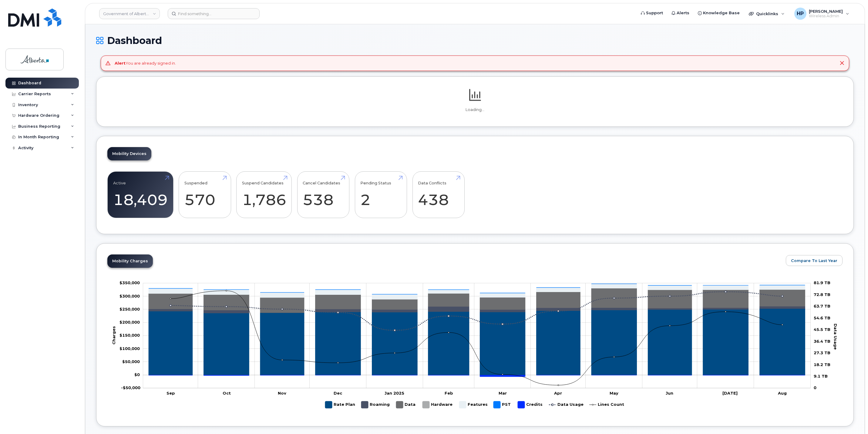  What do you see at coordinates (171, 393) in the screenshot?
I see `tspan: Sep` at bounding box center [171, 393].